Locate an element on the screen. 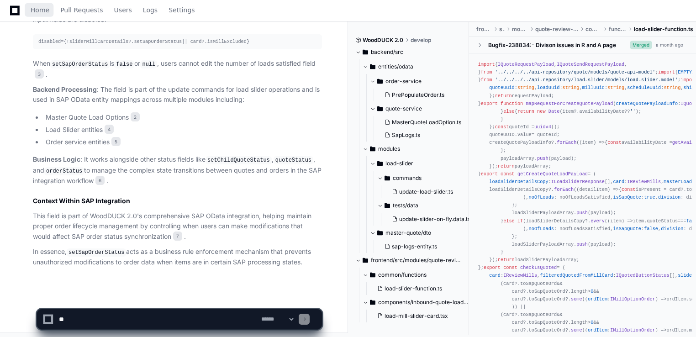 The width and height of the screenshot is (696, 337). span: toSapQuoteOrd is located at coordinates (538, 284).